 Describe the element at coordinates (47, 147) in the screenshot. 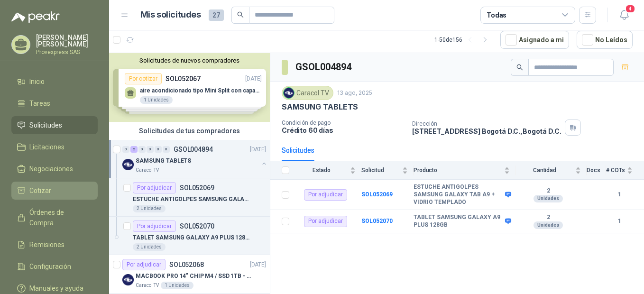

I see `span: Licitaciones` at that location.